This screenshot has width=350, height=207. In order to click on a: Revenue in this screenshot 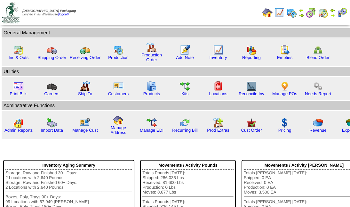, I will do `click(318, 130)`.